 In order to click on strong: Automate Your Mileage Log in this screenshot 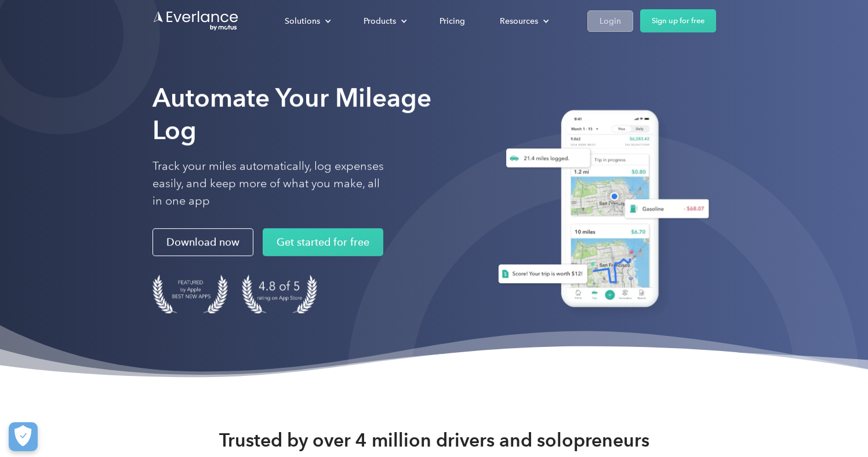, I will do `click(292, 113)`.